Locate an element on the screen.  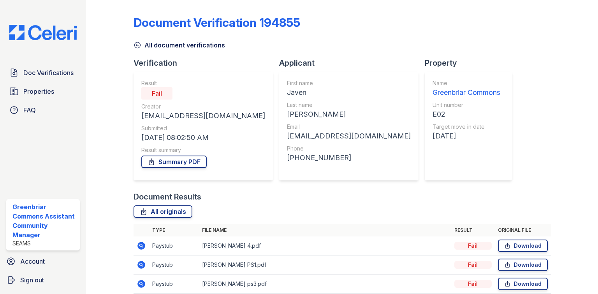
div: Applicant is located at coordinates (352, 63).